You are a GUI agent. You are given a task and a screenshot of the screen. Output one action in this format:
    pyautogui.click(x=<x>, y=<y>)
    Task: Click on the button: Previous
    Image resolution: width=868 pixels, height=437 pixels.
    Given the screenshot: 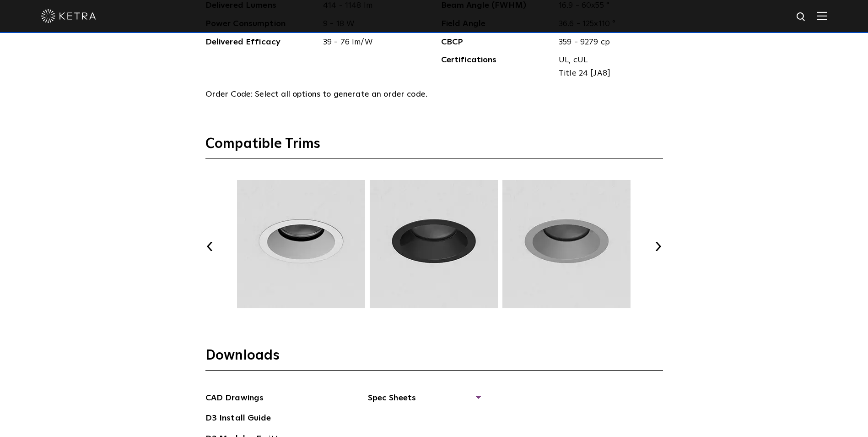 What is the action you would take?
    pyautogui.click(x=210, y=247)
    